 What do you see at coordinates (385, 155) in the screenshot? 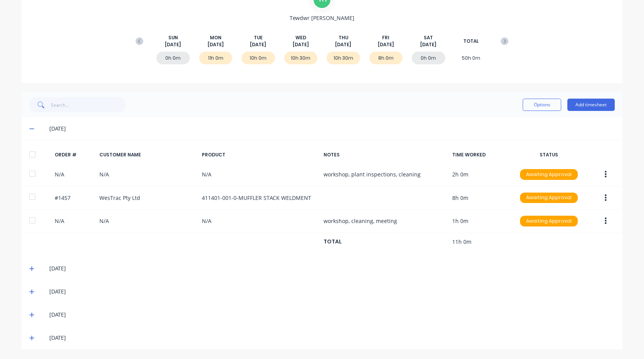
I see `div: NOTES` at bounding box center [385, 155].